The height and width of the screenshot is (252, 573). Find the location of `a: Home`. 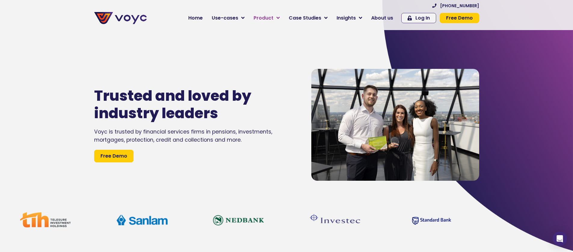

a: Home is located at coordinates (196, 18).